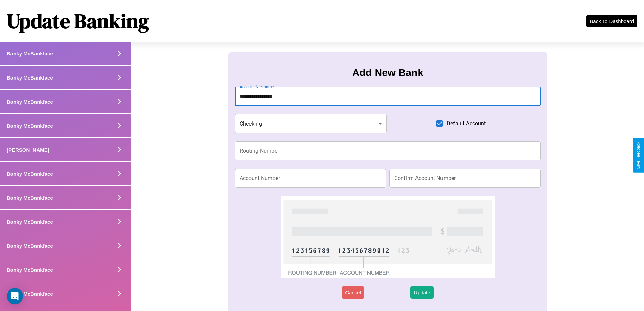 The height and width of the screenshot is (311, 644). What do you see at coordinates (388, 73) in the screenshot?
I see `h3: Add New Bank` at bounding box center [388, 73].